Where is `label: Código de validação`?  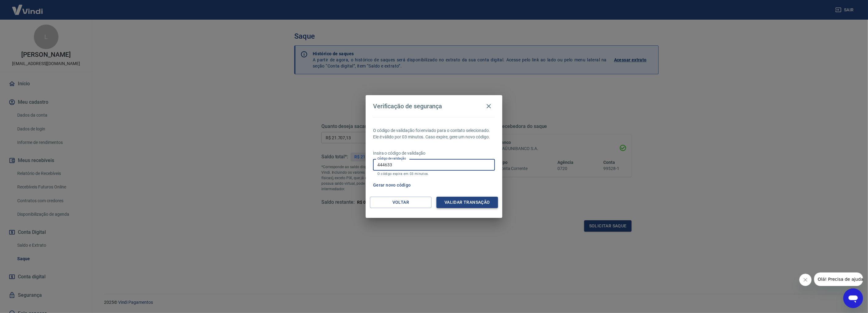 label: Código de validação is located at coordinates (392, 159).